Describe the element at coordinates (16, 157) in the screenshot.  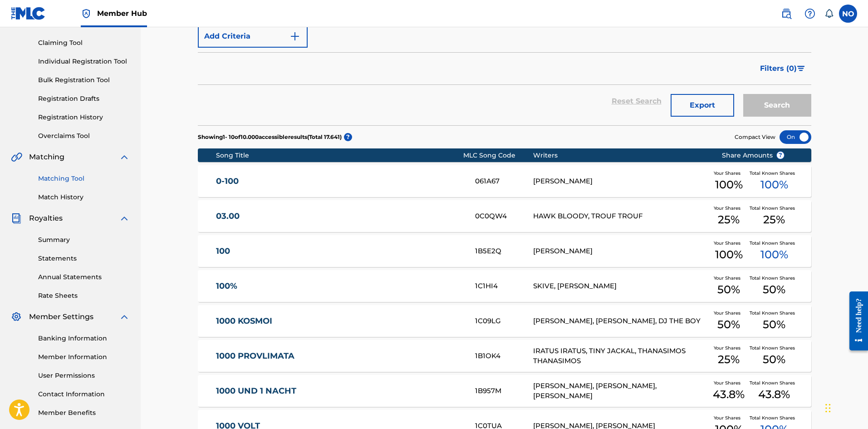
I see `img: Matching` at that location.